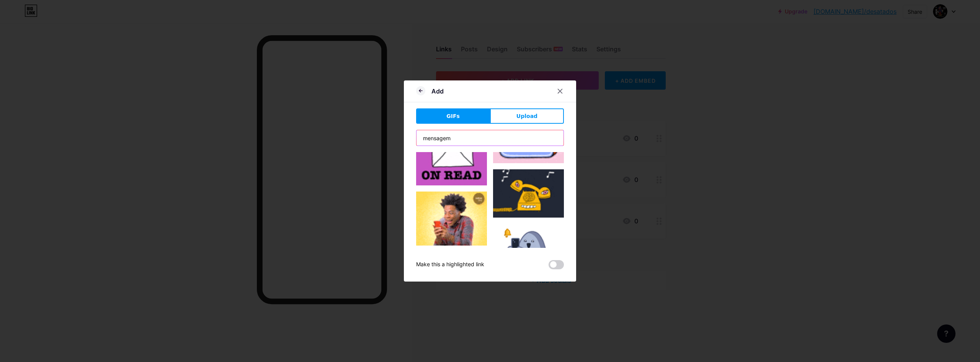  Describe the element at coordinates (490, 138) in the screenshot. I see `input: Search` at that location.